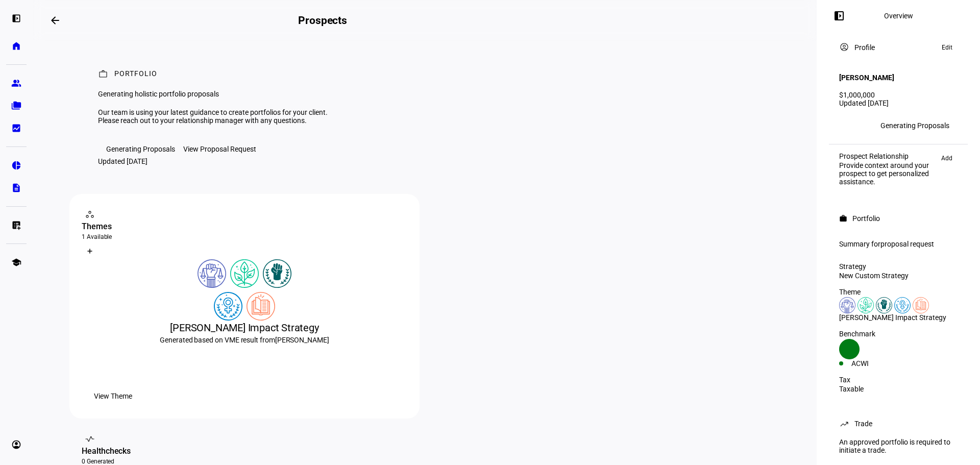 Image resolution: width=980 pixels, height=465 pixels. What do you see at coordinates (224, 94) in the screenshot?
I see `div: Generating holistic portfolio proposals` at bounding box center [224, 94].